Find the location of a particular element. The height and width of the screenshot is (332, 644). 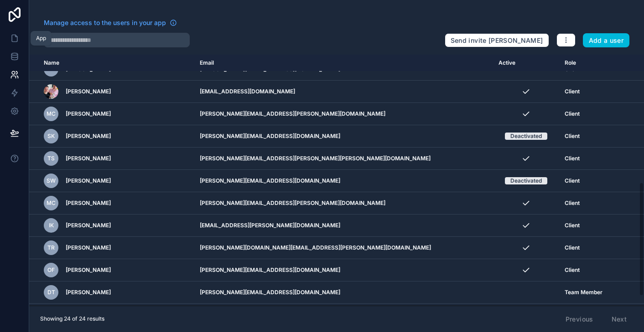

th: Active is located at coordinates (526, 63).